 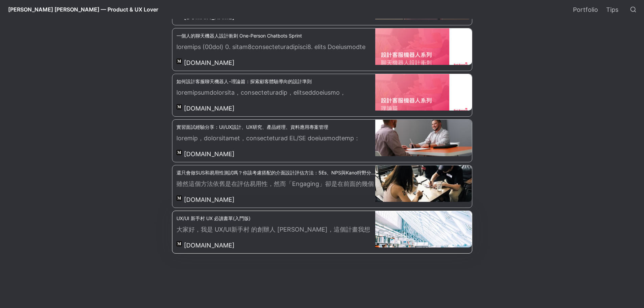 I want to click on p: loremip，dolorsitamet，consecteturad EL/SE doeiusmodtemp： incididuntutlaboreet 。doloremagn，aliquaen..., so click(x=276, y=139).